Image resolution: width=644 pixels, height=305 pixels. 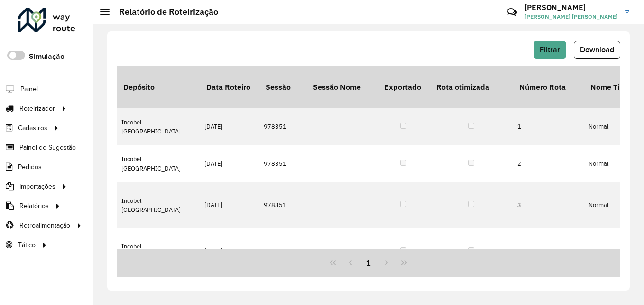 What do you see at coordinates (369, 263) in the screenshot?
I see `button: 1` at bounding box center [369, 263].